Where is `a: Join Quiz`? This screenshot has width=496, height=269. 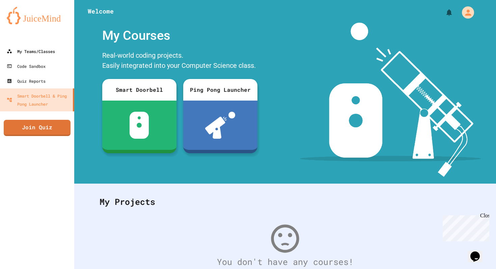
a: Join Quiz is located at coordinates (37, 128).